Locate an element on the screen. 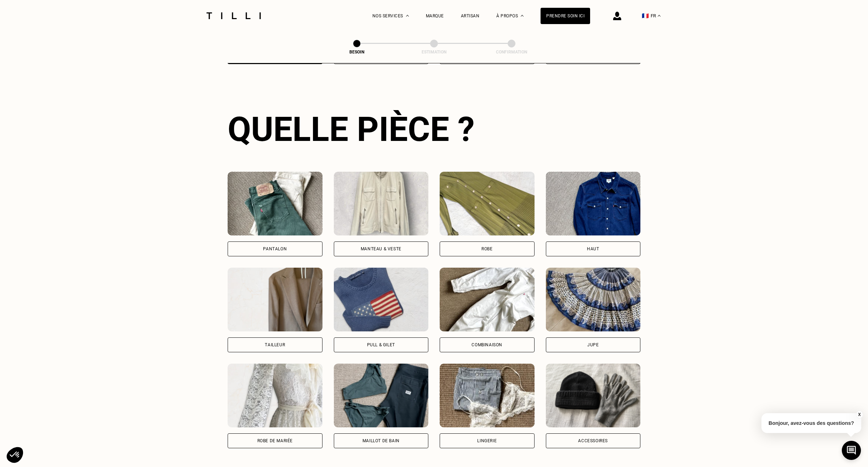 The width and height of the screenshot is (868, 467). div: Prendre soin ici is located at coordinates (565, 16).